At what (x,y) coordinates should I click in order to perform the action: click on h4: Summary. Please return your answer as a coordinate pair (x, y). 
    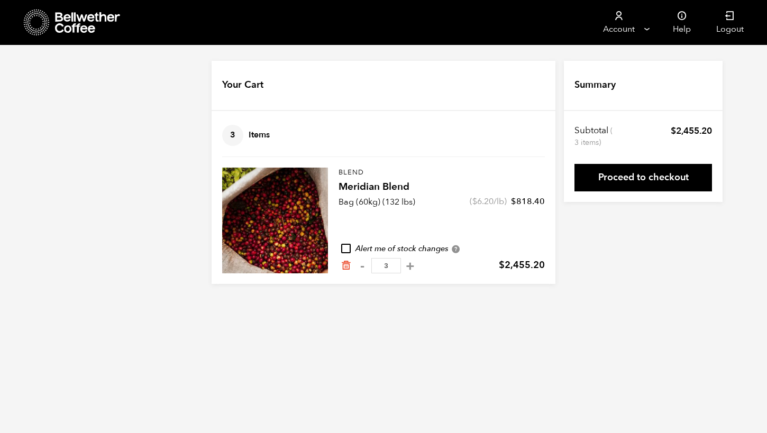
    Looking at the image, I should click on (595, 85).